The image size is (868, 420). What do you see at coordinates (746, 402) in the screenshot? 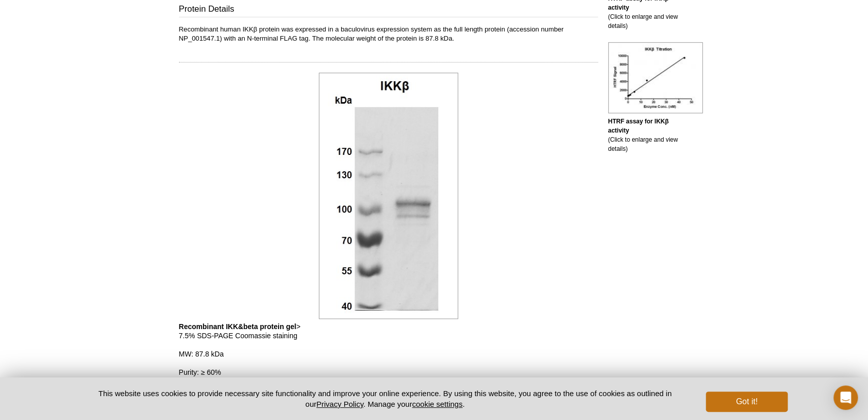
I see `button: Got it!` at bounding box center [746, 402].